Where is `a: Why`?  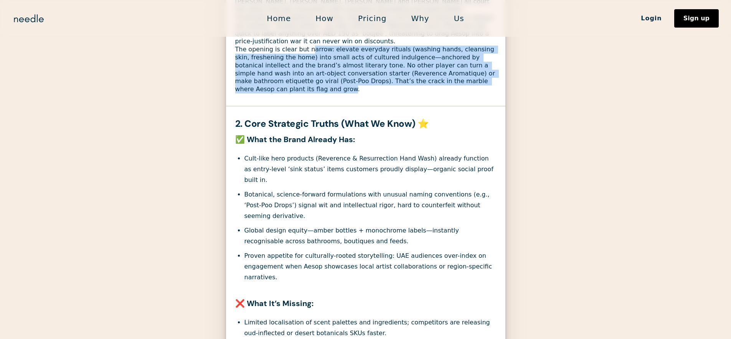
a: Why is located at coordinates (420, 18).